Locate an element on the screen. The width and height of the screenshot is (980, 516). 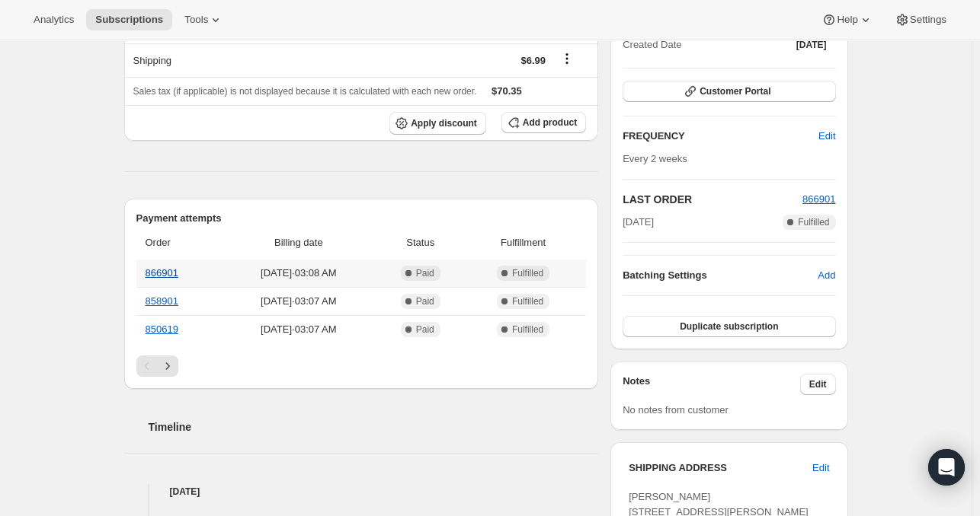
span: Fulfillment is located at coordinates (523, 243).